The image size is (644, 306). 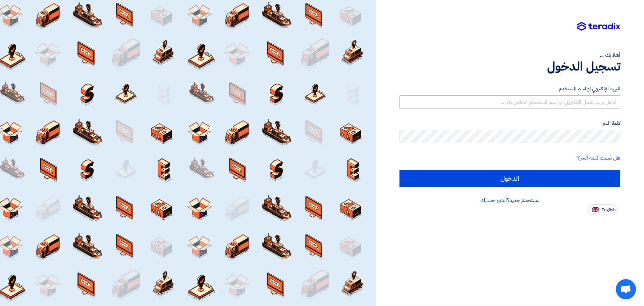 What do you see at coordinates (510, 66) in the screenshot?
I see `h1: تسجيل الدخول` at bounding box center [510, 66].